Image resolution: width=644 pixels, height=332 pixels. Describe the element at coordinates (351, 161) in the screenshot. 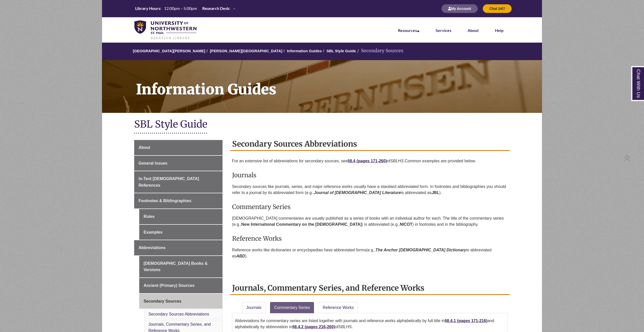

I see `strong: §8.4` at that location.